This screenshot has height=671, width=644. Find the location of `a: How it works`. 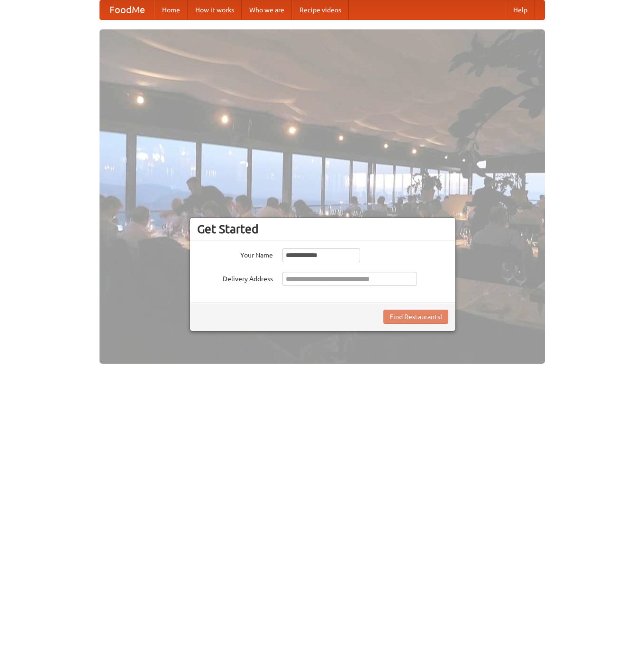

a: How it works is located at coordinates (215, 10).